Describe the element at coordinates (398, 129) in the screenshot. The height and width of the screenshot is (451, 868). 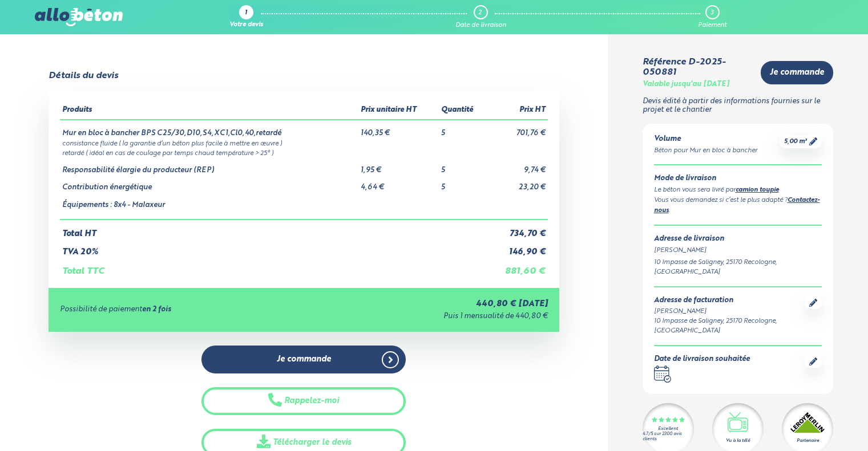
I see `td: 140,35 €` at that location.